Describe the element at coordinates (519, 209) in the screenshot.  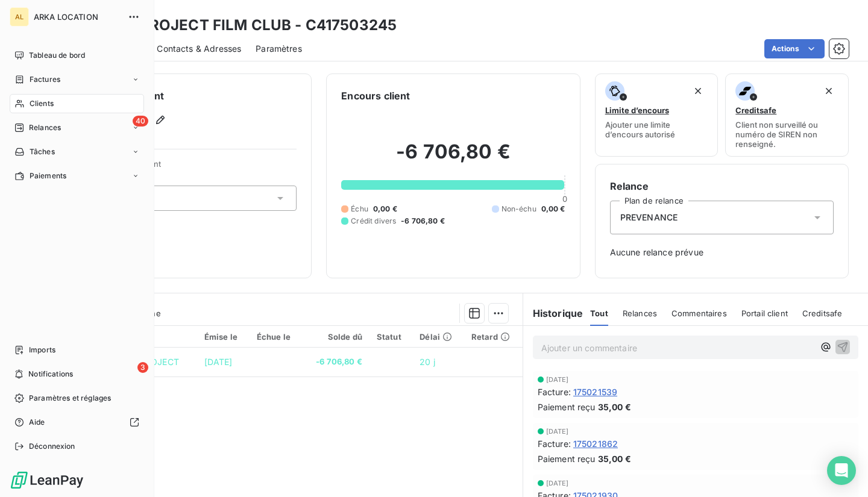
I see `span: Non-échu` at that location.